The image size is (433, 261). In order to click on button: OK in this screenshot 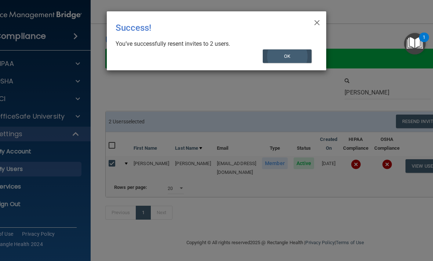, I will do `click(287, 56)`.